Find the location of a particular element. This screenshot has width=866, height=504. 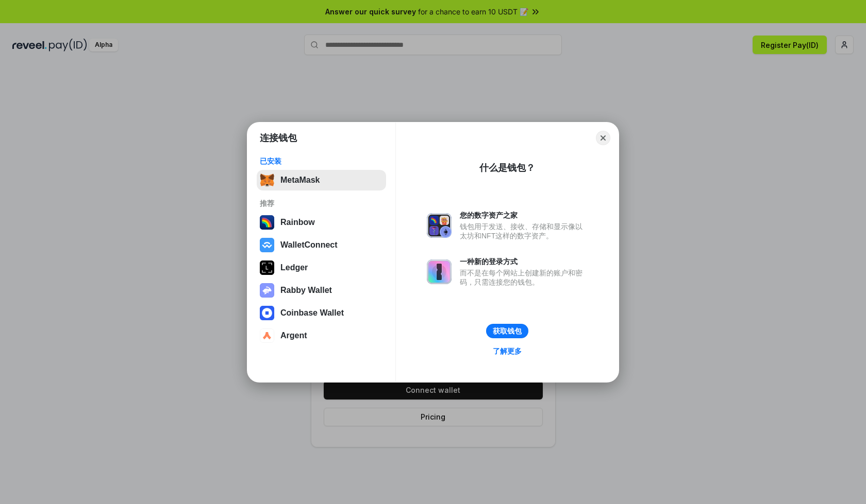

div: Argent is located at coordinates (293, 336).